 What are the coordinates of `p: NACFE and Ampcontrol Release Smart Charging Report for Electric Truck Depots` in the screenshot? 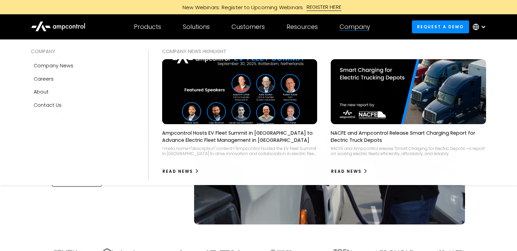 It's located at (409, 136).